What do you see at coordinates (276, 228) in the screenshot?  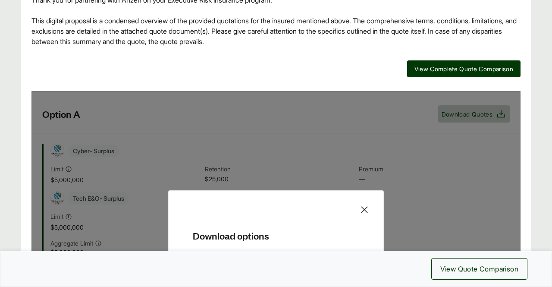 I see `h5: Download options` at bounding box center [276, 228].